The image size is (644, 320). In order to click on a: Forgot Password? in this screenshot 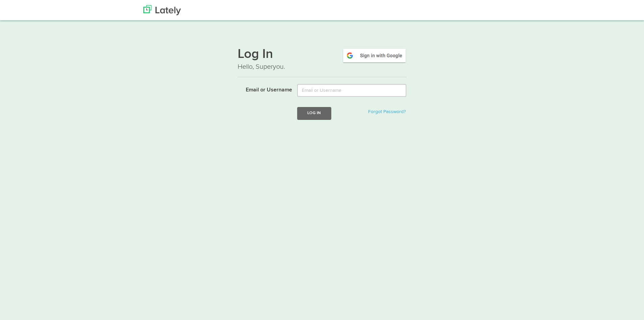, I will do `click(386, 112)`.